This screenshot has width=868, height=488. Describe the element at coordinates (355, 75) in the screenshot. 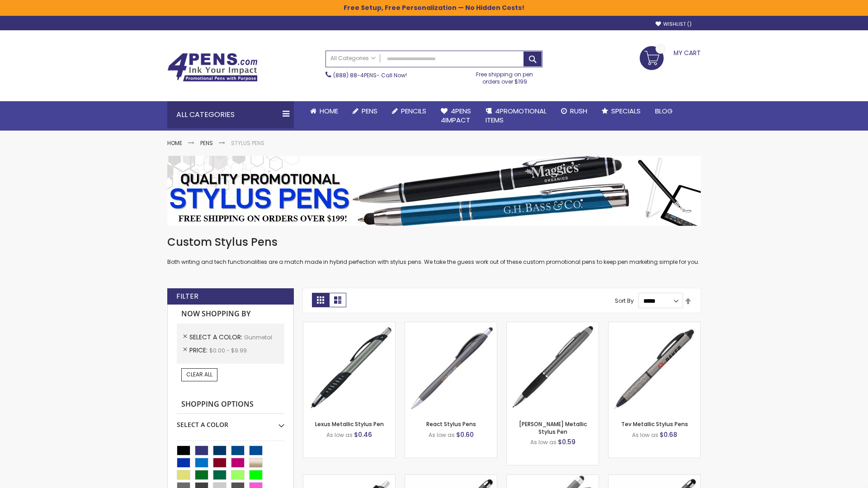

I see `a: (888) 88-4PENS` at that location.